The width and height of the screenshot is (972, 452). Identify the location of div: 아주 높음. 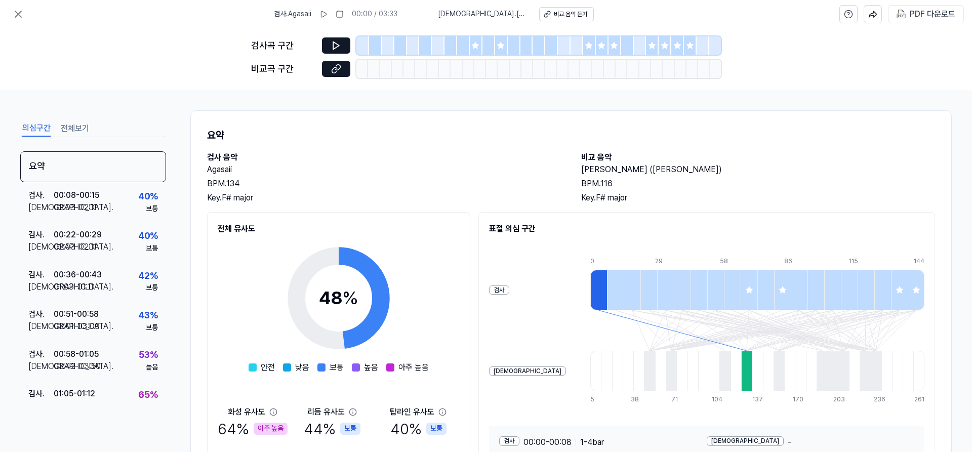
(270, 429).